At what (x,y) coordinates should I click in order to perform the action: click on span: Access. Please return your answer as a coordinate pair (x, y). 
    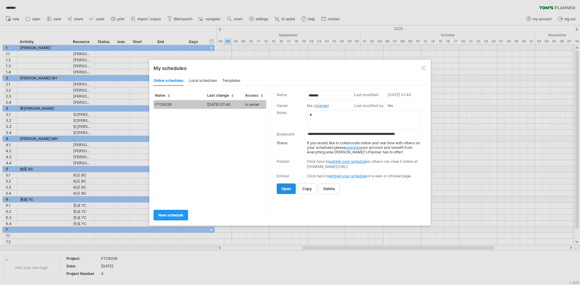
    Looking at the image, I should click on (254, 95).